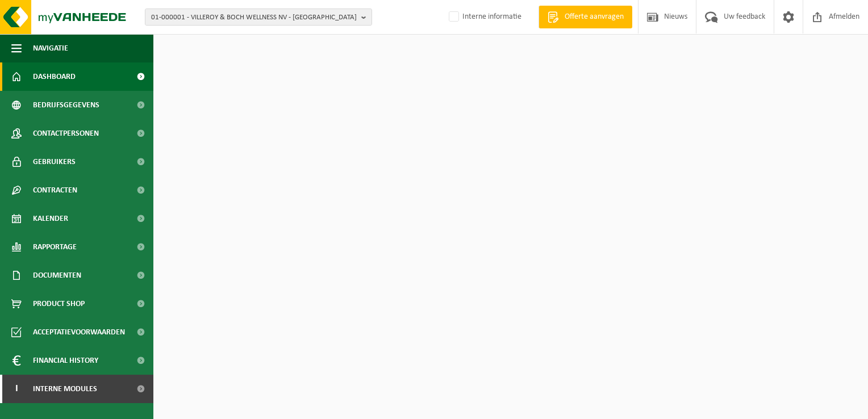 The height and width of the screenshot is (419, 868). I want to click on span: Offerte aanvragen, so click(594, 17).